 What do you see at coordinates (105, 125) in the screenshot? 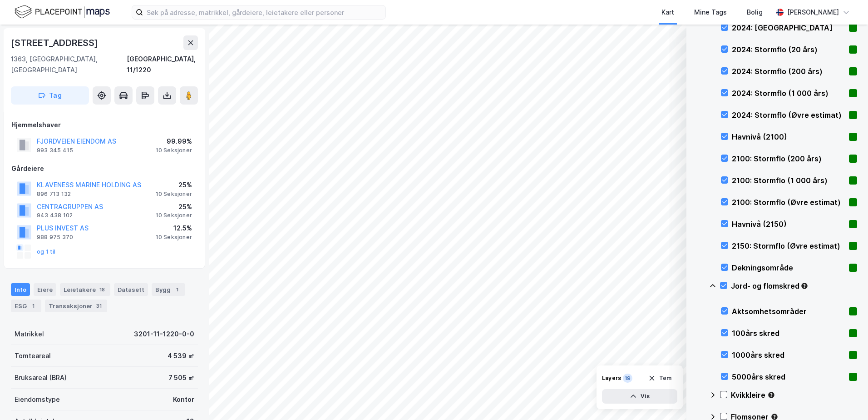
I see `div: Hjemmelshaver` at bounding box center [105, 125].